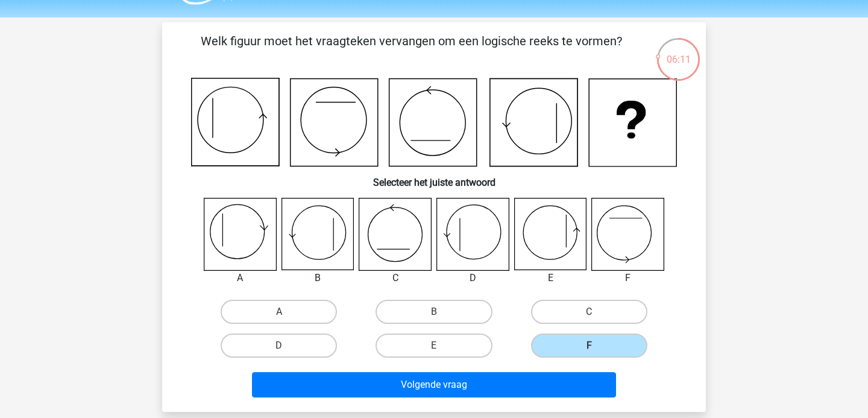 The height and width of the screenshot is (418, 868). What do you see at coordinates (628, 278) in the screenshot?
I see `div: F` at bounding box center [628, 278].